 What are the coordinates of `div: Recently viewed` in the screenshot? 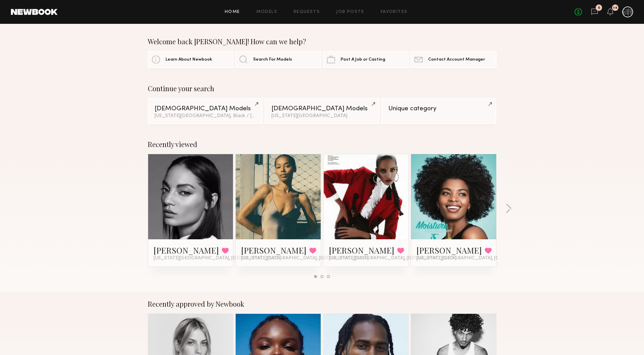 It's located at (322, 144).